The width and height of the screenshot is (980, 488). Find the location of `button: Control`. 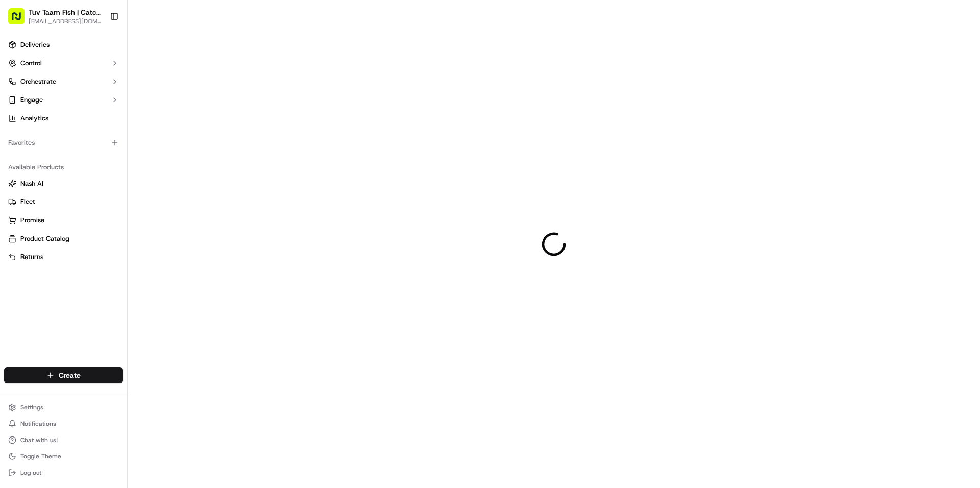

button: Control is located at coordinates (63, 63).